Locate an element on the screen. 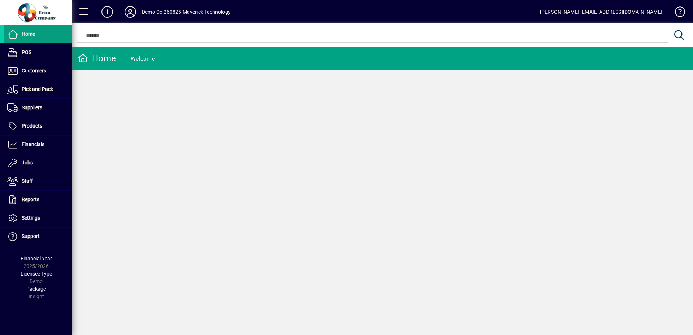 This screenshot has height=335, width=693. span: Package is located at coordinates (36, 289).